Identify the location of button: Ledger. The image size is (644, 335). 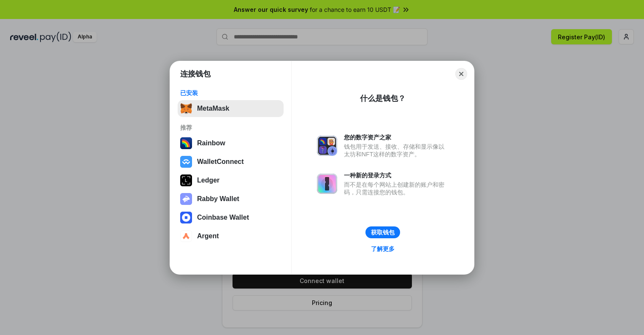
(230, 180).